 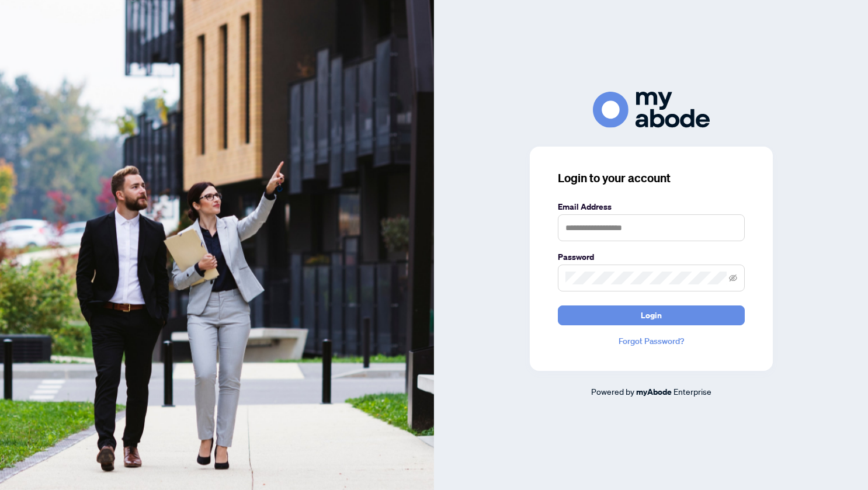 What do you see at coordinates (651, 257) in the screenshot?
I see `label: Password` at bounding box center [651, 257].